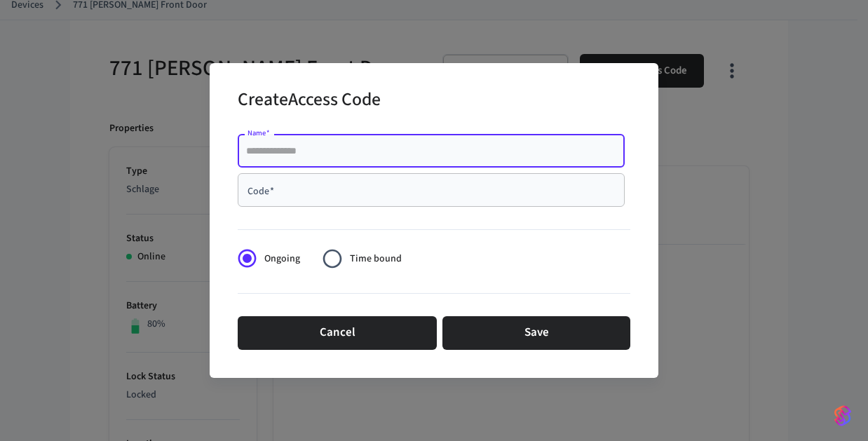  I want to click on button: Cancel, so click(338, 333).